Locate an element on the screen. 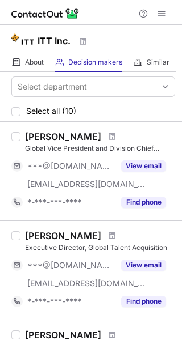 This screenshot has width=182, height=340. img: ContactOut v5.3.10 is located at coordinates (45, 14).